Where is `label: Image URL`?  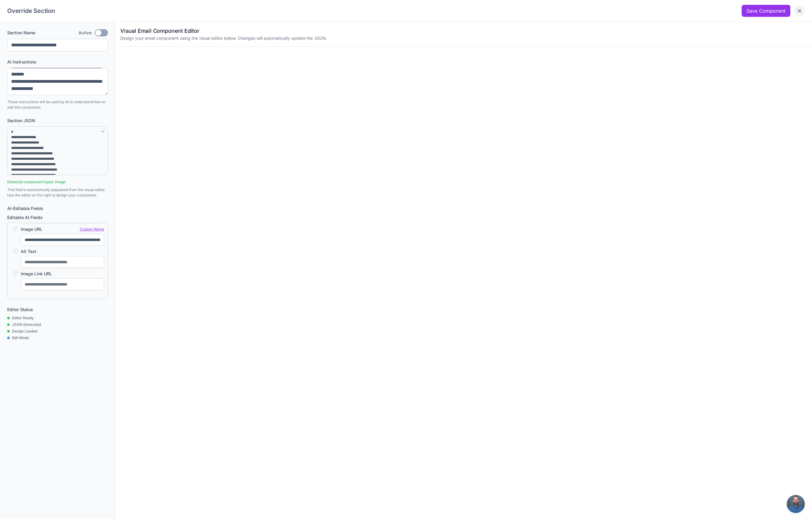 label: Image URL is located at coordinates (31, 230).